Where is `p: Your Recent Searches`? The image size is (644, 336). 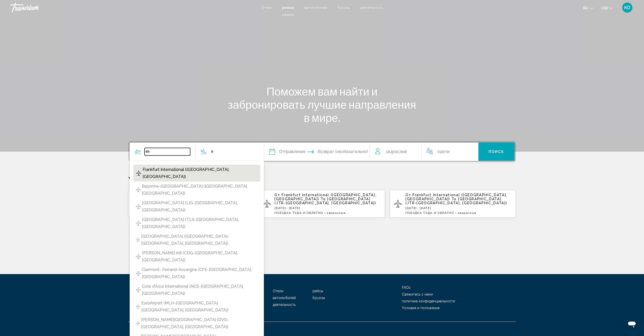 p: Your Recent Searches is located at coordinates (322, 180).